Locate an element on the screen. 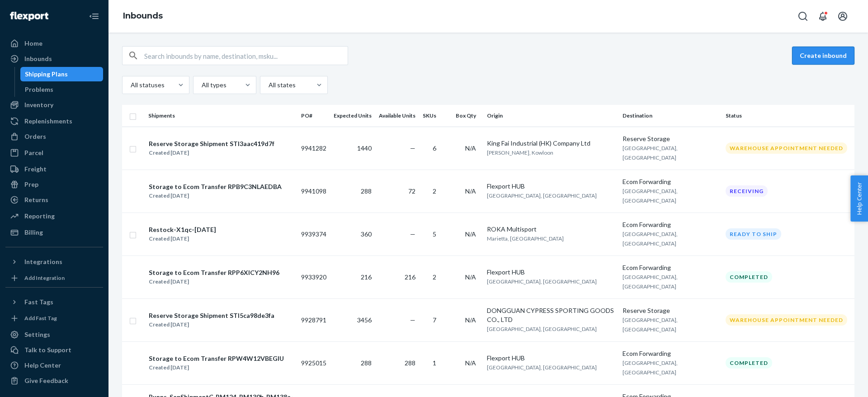 The height and width of the screenshot is (397, 868). div: Storage to Ecom Transfer RPB9C3NLAEDBA is located at coordinates (215, 187).